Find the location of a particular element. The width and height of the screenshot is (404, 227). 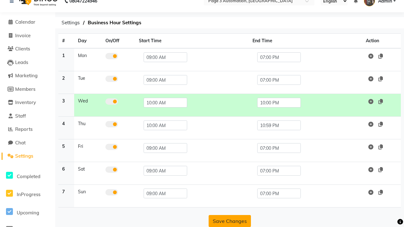

a: Chat is located at coordinates (27, 143).